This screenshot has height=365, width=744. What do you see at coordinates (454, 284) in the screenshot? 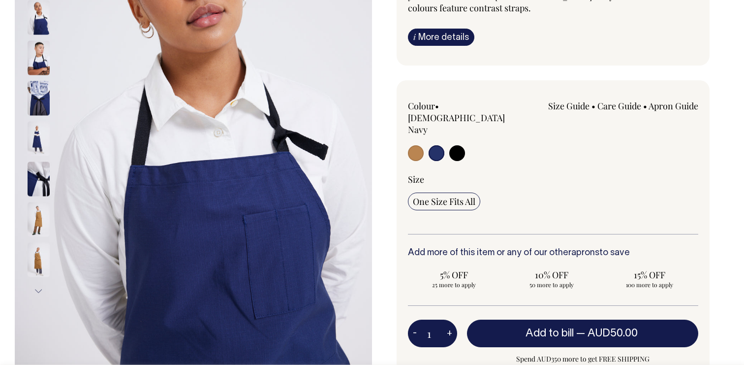
I see `span: 25 more to apply` at bounding box center [454, 284].